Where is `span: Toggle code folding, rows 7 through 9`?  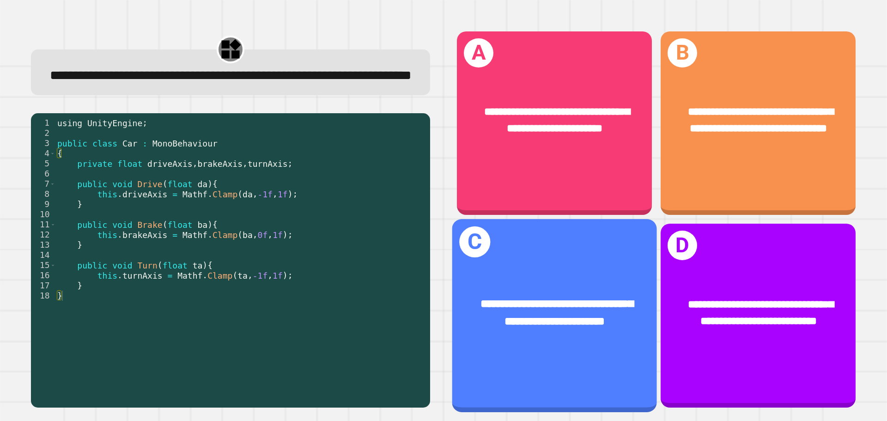
span: Toggle code folding, rows 7 through 9 is located at coordinates (52, 184).